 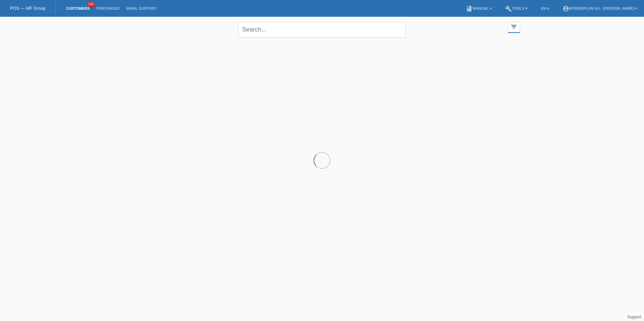 I want to click on input: Search..., so click(x=322, y=30).